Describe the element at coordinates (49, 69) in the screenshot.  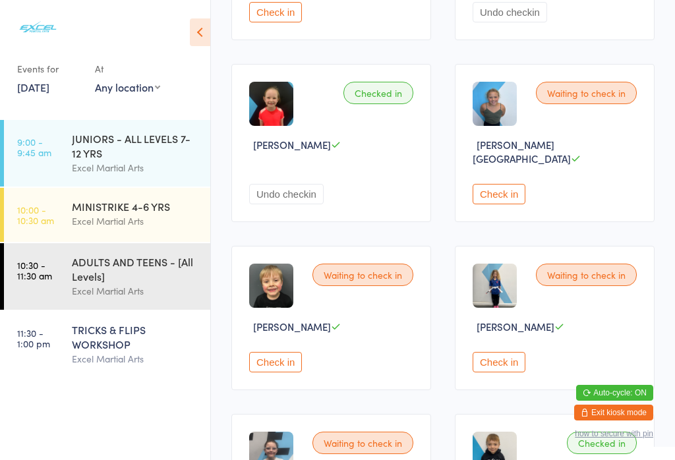
I see `div: Events for` at that location.